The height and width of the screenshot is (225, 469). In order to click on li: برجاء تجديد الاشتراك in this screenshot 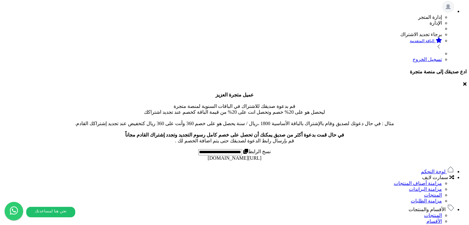, I will do `click(222, 34)`.